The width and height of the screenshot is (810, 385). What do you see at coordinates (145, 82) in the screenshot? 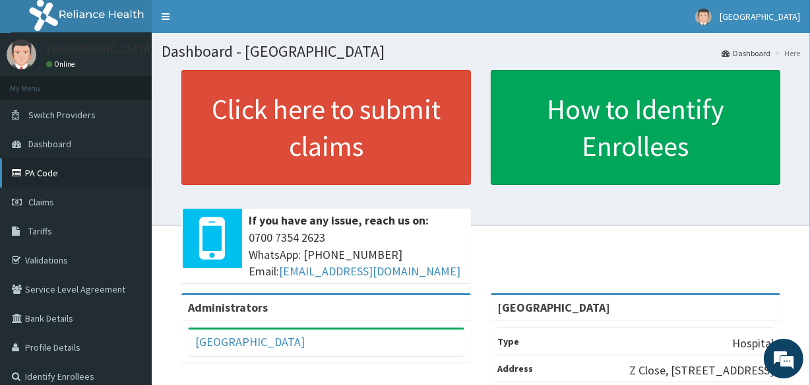
I see `div: Chat with us now` at bounding box center [145, 82].